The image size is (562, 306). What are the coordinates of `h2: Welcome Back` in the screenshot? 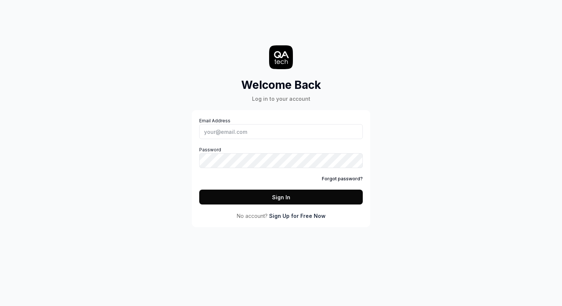 It's located at (281, 85).